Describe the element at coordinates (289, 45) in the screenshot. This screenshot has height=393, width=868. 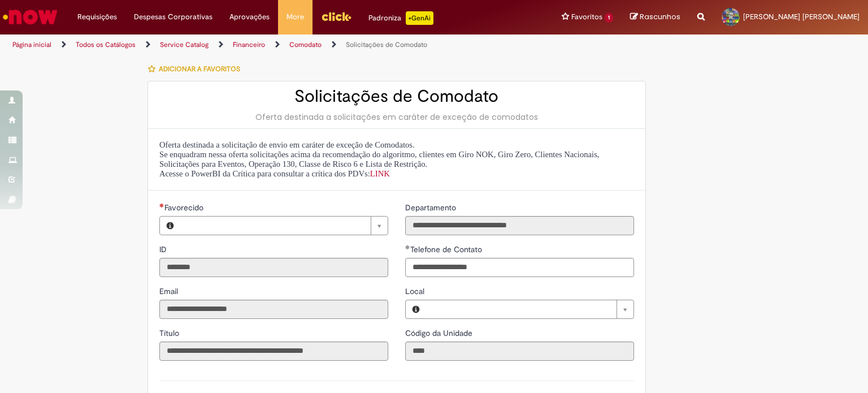
I see `ul: Trilhas de página` at that location.